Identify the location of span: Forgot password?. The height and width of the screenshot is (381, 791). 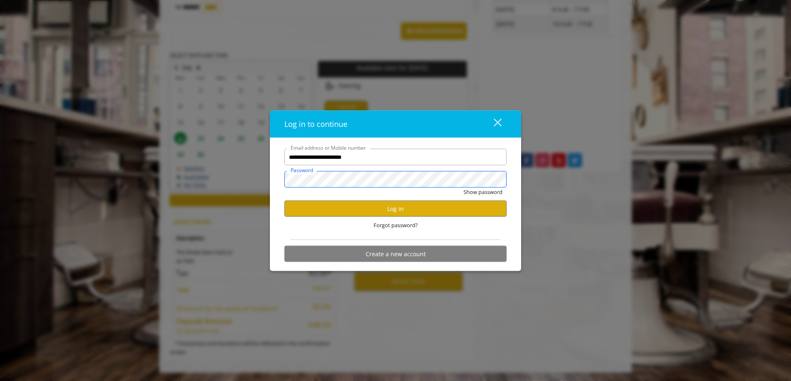
(396, 225).